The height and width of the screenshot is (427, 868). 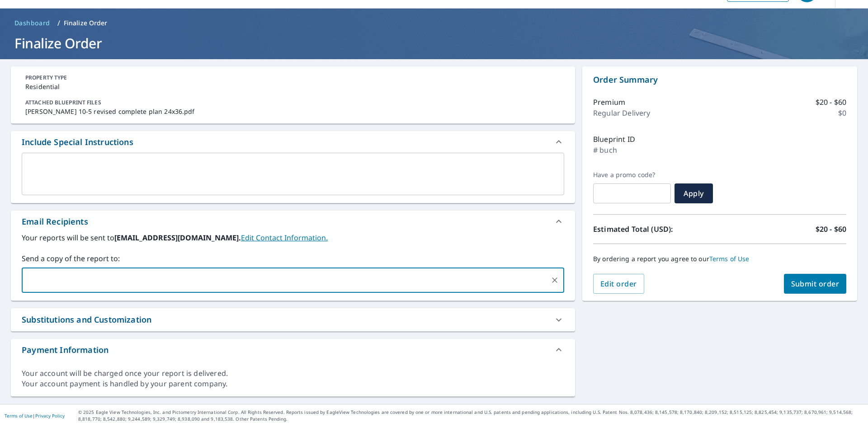 What do you see at coordinates (293, 258) in the screenshot?
I see `label: Send a copy of the report to:` at bounding box center [293, 258].